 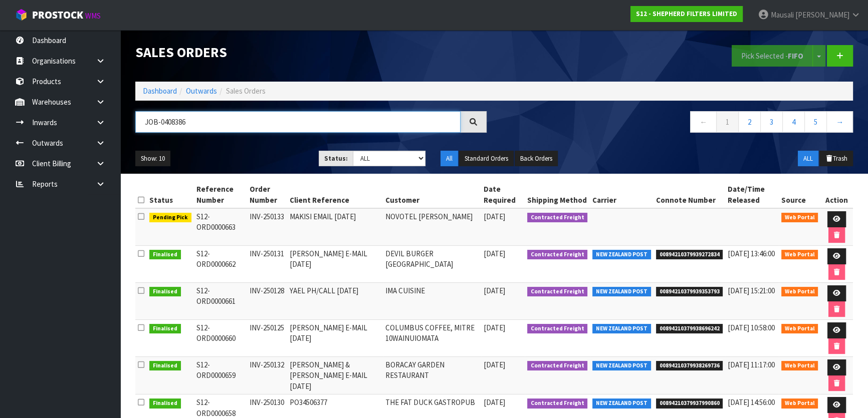 What do you see at coordinates (246, 91) in the screenshot?
I see `span: Sales Orders` at bounding box center [246, 91].